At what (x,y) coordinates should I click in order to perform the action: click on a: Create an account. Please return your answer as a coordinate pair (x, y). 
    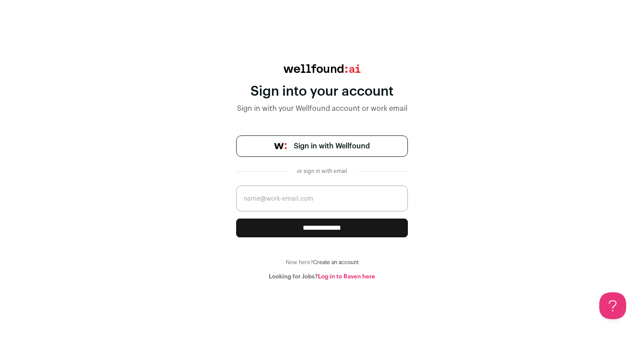
    Looking at the image, I should click on (336, 262).